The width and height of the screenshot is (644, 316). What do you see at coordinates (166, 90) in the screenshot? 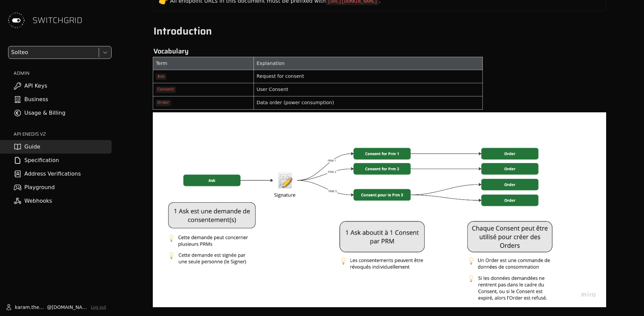
I see `code: Consent` at bounding box center [166, 90].